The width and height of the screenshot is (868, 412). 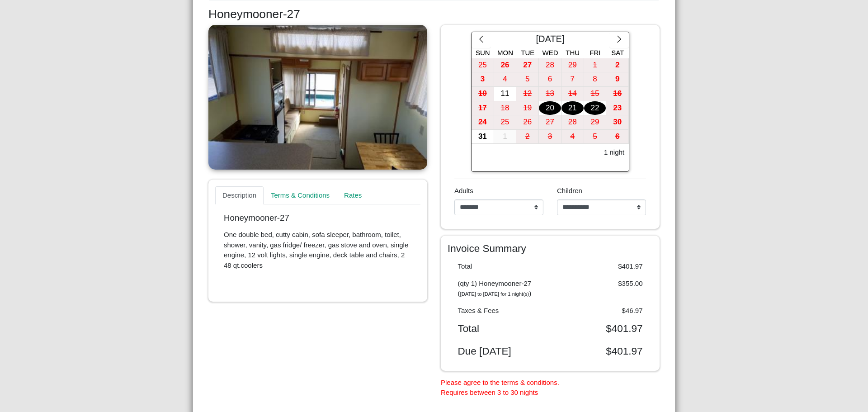 What do you see at coordinates (550, 94) in the screenshot?
I see `div: 13` at bounding box center [550, 94].